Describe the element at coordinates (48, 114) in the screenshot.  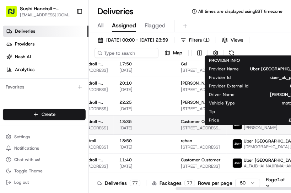
I see `span: Create` at that location.